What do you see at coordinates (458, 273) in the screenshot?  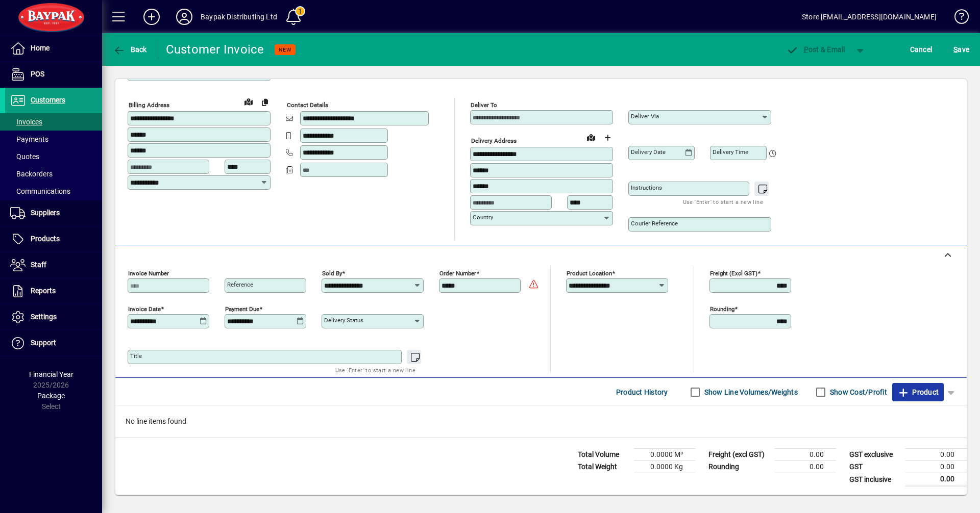 I see `mat-label: Order number` at bounding box center [458, 273].